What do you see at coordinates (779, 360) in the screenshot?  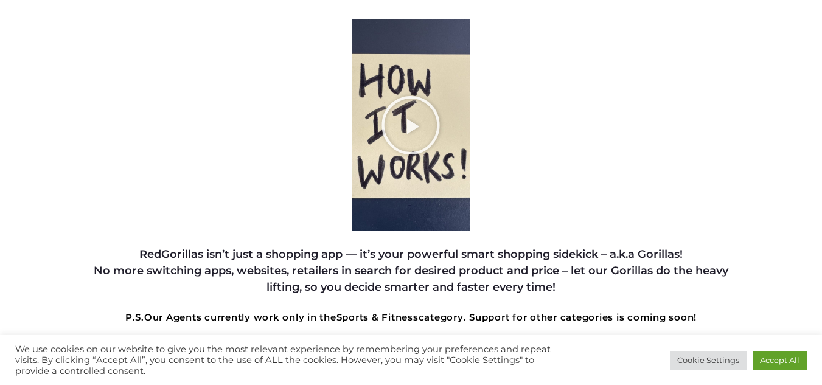 I see `a: Accept All` at bounding box center [779, 360].